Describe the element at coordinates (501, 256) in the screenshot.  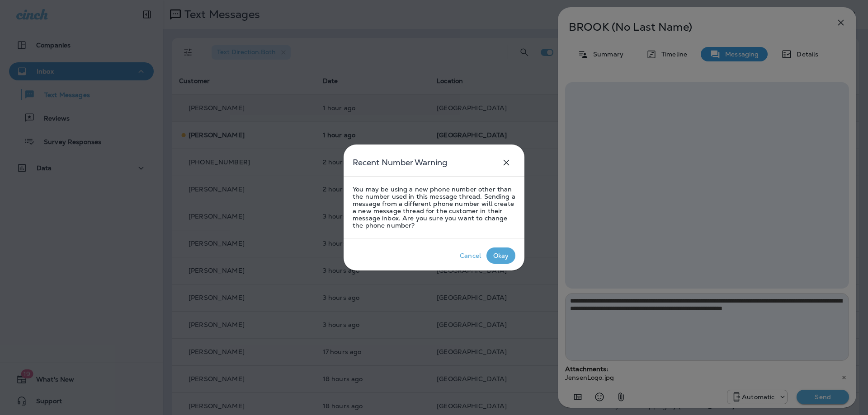
I see `div: Okay` at that location.